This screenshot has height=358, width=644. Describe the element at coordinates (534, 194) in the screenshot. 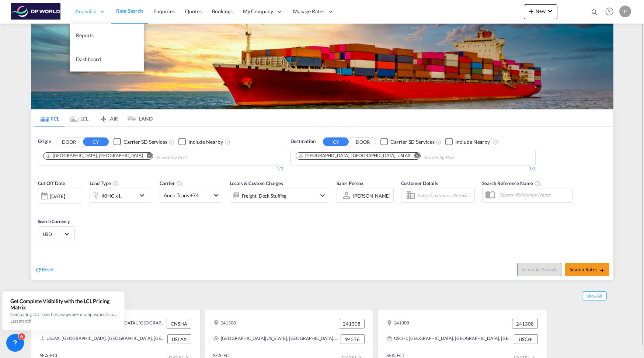

I see `input: Search Reference Name` at that location.